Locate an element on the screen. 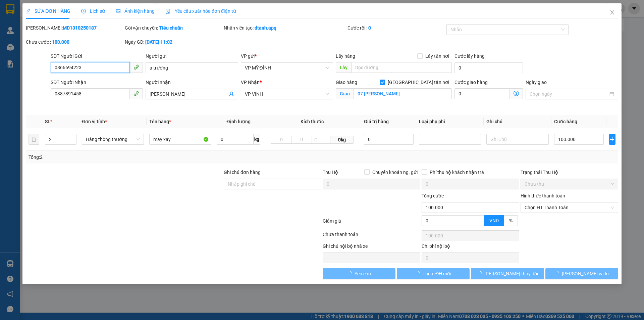 This screenshot has width=644, height=320. input: Cước giao hàng is located at coordinates (482, 94).